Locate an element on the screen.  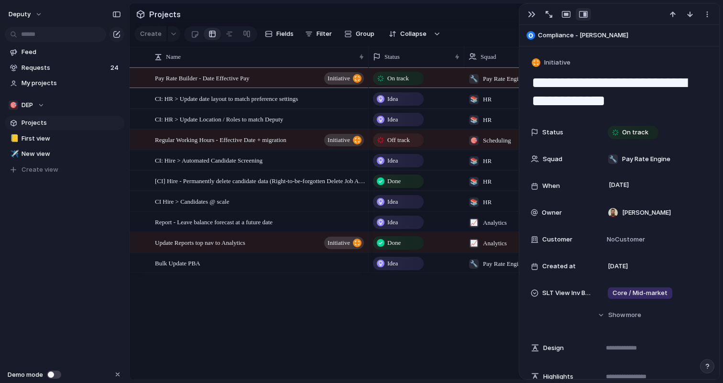
span: New view is located at coordinates (71, 154).